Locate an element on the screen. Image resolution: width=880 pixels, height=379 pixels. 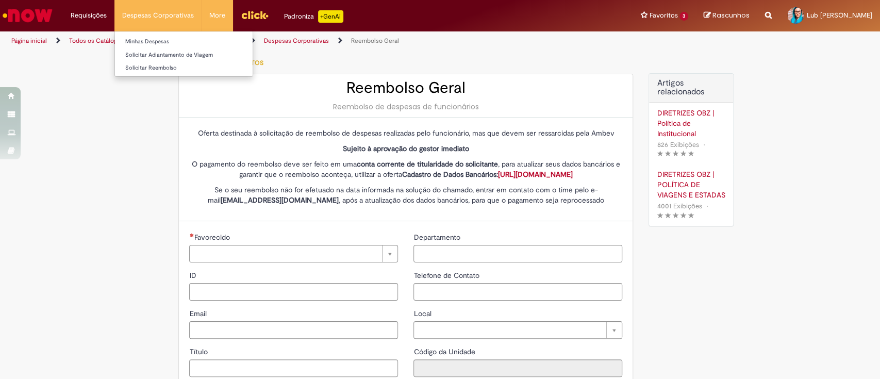
span: Necessários - Favorecido is located at coordinates (212, 237).